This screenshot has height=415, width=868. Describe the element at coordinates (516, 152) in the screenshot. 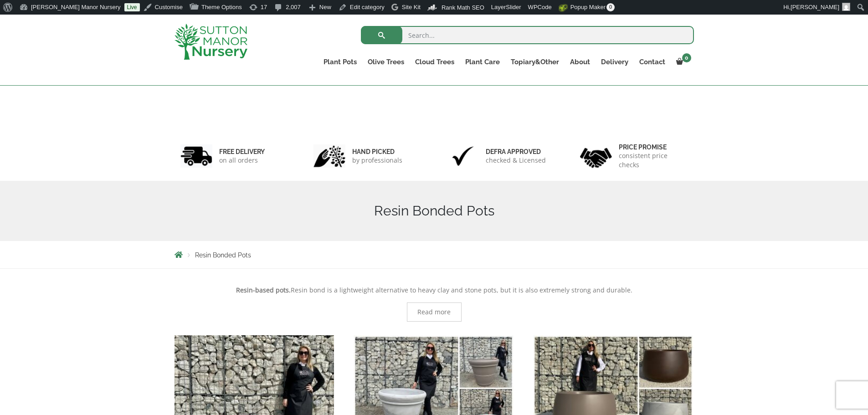

I see `h6: Defra approved` at that location.